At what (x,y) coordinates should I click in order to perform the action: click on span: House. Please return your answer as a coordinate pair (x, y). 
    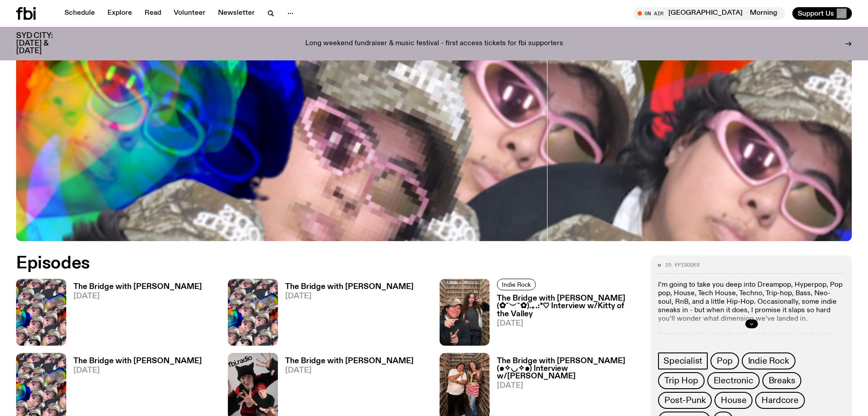
    Looking at the image, I should click on (733, 400).